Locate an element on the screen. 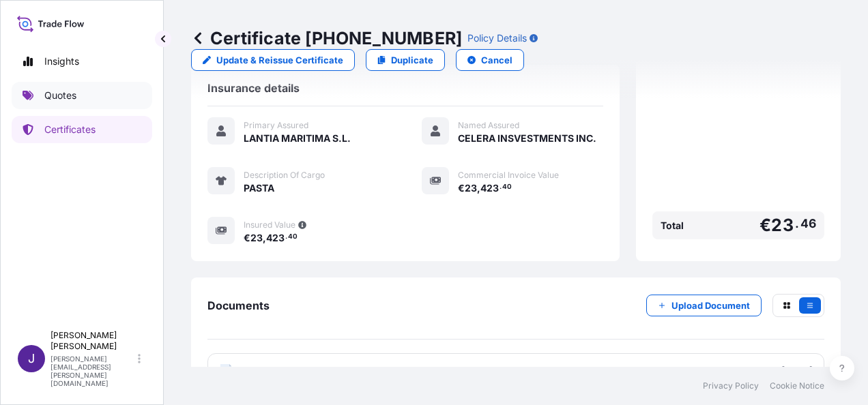  button: Cancel is located at coordinates (490, 60).